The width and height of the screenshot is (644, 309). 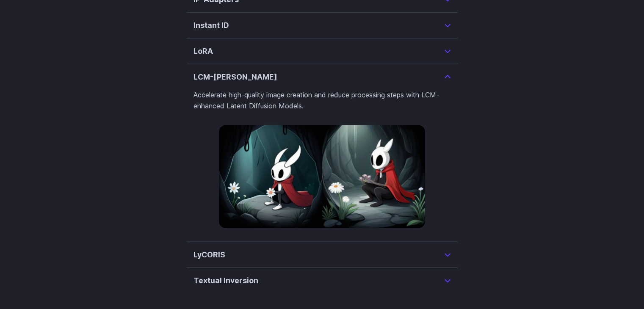 I want to click on summary: LoRA, so click(x=322, y=51).